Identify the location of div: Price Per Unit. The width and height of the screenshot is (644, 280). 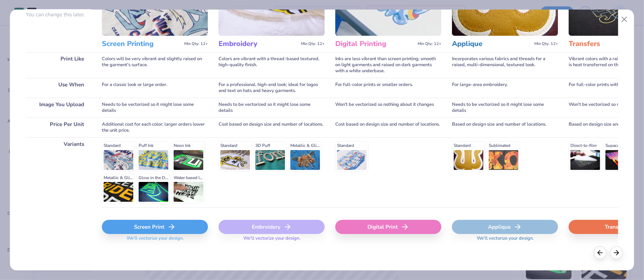
(58, 127).